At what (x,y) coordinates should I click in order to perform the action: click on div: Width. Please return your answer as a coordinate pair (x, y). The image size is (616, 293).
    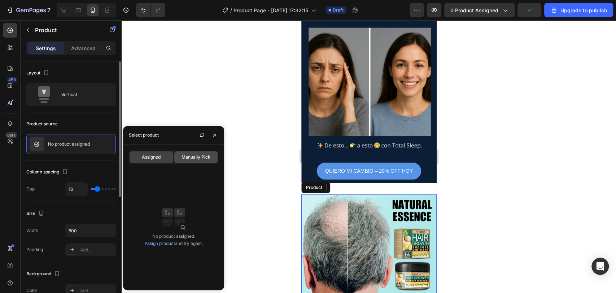
    Looking at the image, I should click on (32, 230).